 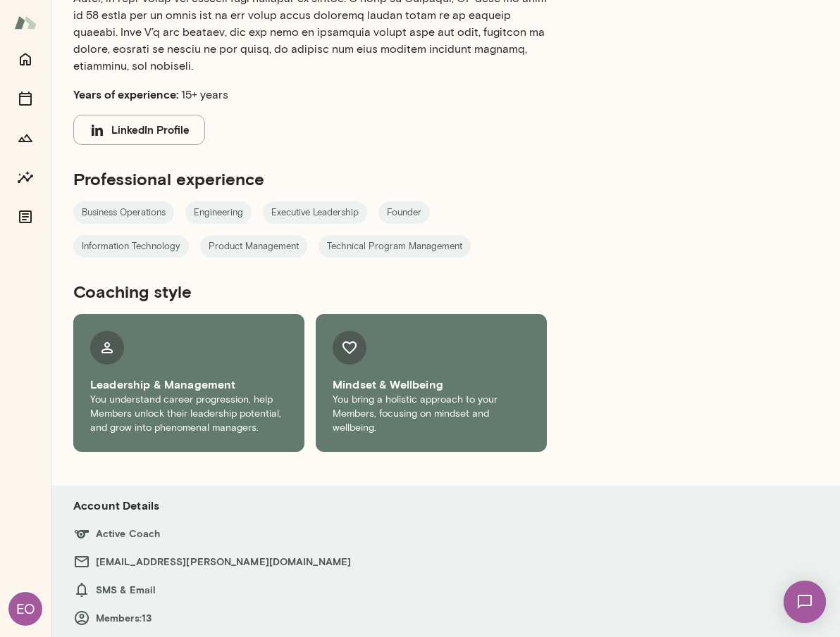 What do you see at coordinates (131, 246) in the screenshot?
I see `span: Information Technology` at bounding box center [131, 246].